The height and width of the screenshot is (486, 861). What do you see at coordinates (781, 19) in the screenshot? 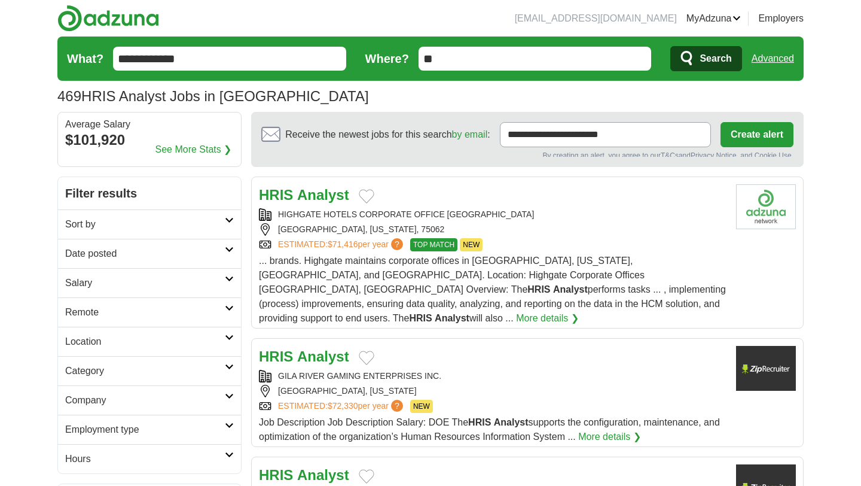
I see `a: Employers` at bounding box center [781, 19].